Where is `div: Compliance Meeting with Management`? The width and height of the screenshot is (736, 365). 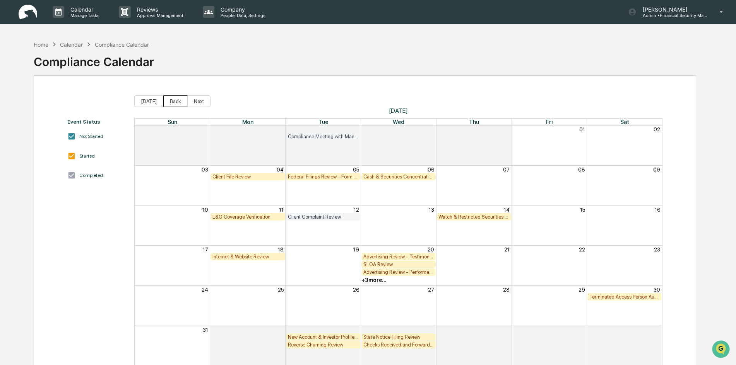 div: Compliance Meeting with Management is located at coordinates (323, 137).